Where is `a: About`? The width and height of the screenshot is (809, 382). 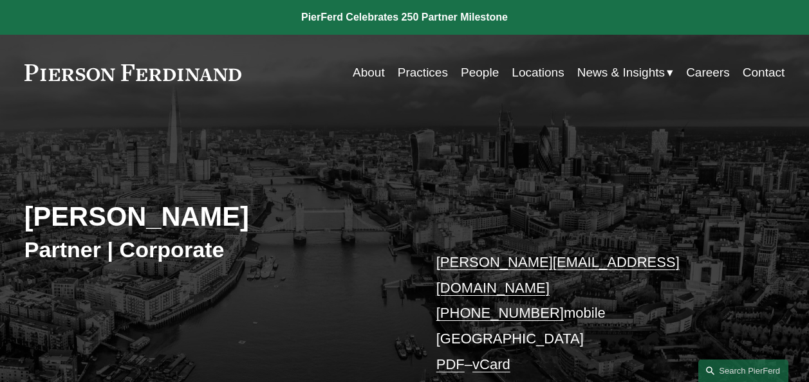
a: About is located at coordinates (369, 73).